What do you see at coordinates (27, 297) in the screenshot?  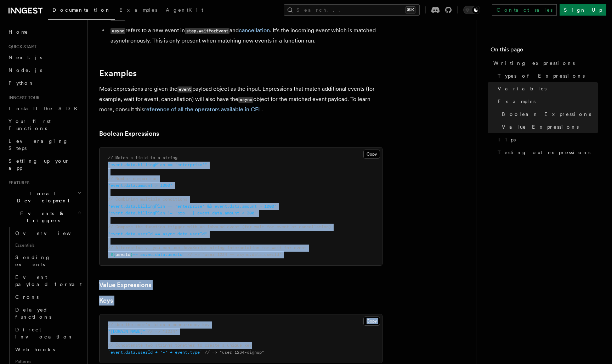 I see `span: Crons` at bounding box center [27, 297].